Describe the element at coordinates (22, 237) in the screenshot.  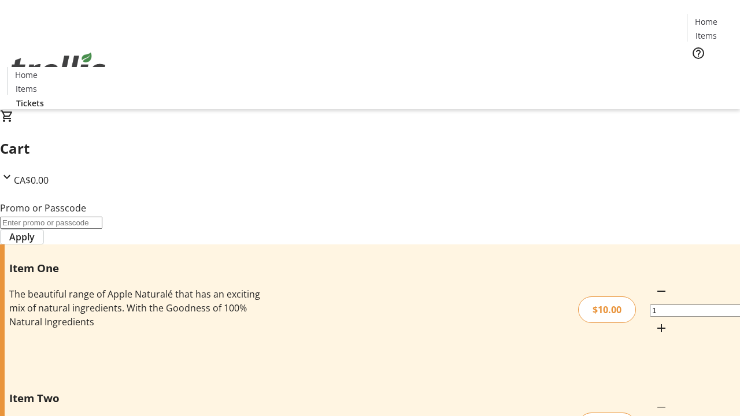
I see `span: Apply` at that location.